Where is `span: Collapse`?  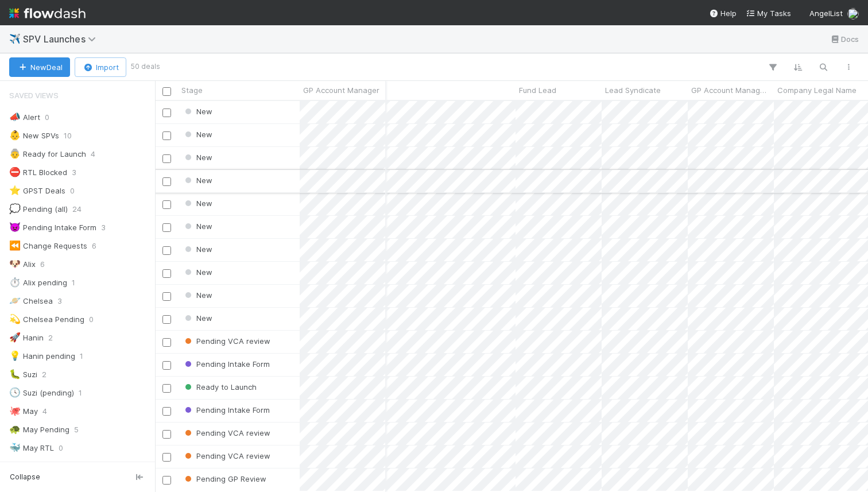
span: Collapse is located at coordinates (25, 477).